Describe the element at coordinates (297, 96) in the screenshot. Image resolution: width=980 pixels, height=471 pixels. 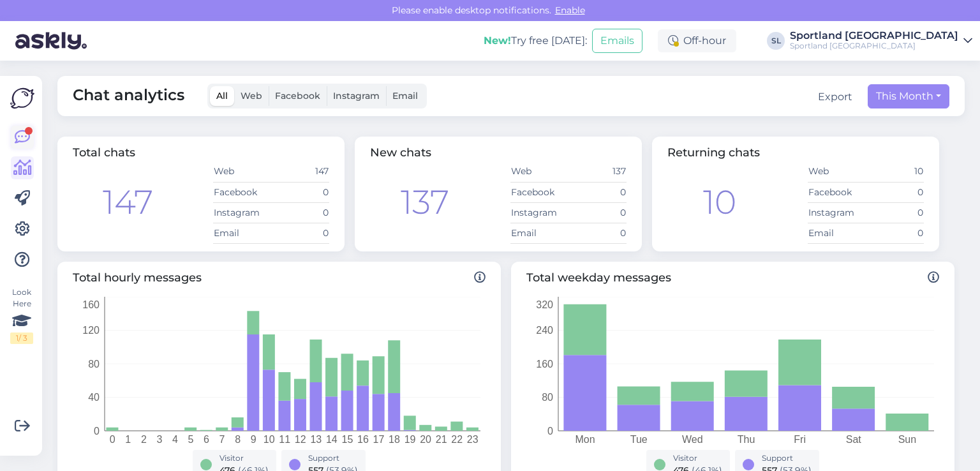
I see `span: Facebook` at that location.